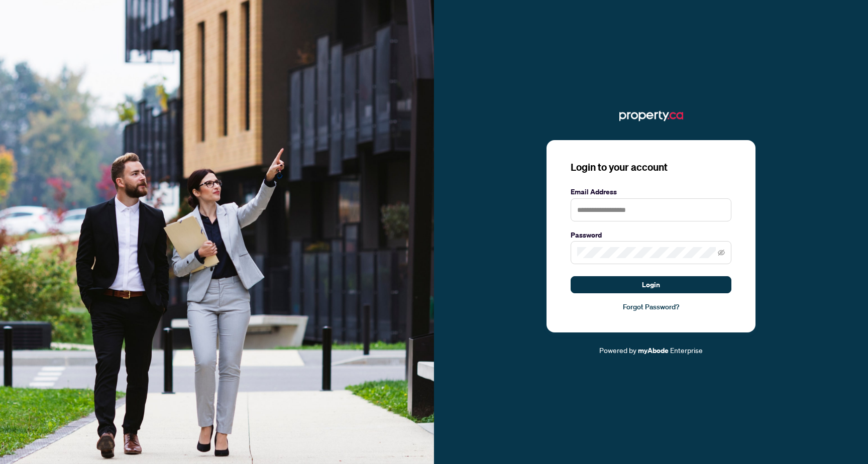  Describe the element at coordinates (651, 167) in the screenshot. I see `h3: Login to your account` at that location.